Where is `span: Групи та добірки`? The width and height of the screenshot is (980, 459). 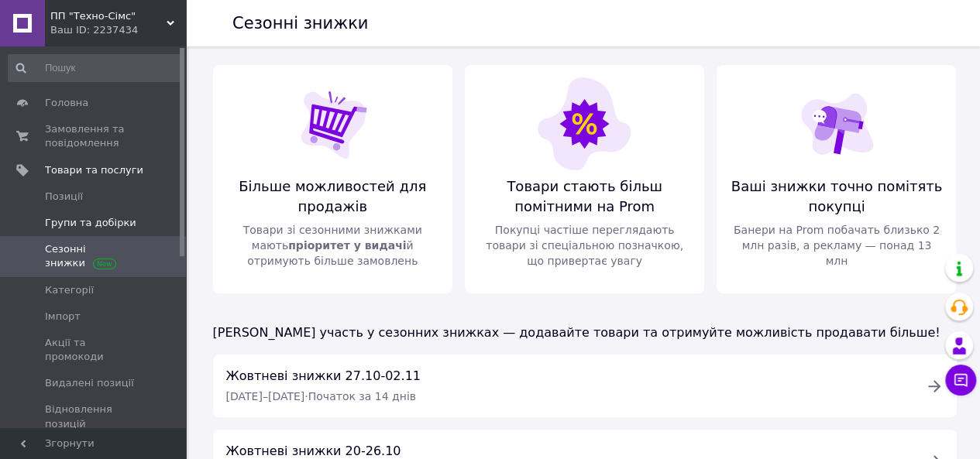
span: Групи та добірки is located at coordinates (91, 223).